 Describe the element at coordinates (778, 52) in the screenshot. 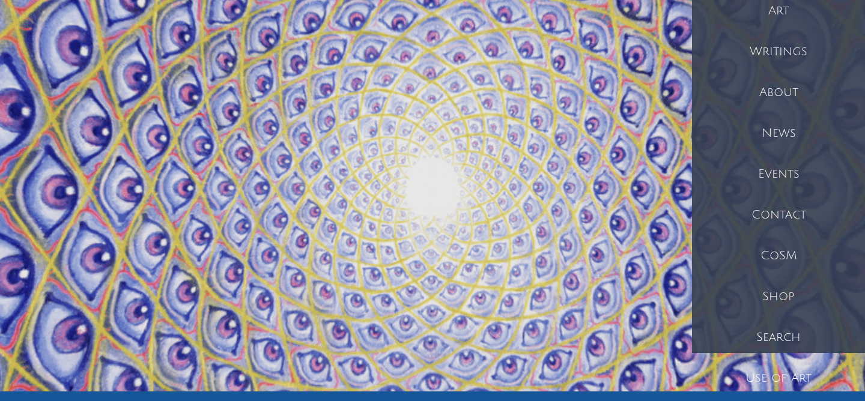

I see `a: Writings` at that location.